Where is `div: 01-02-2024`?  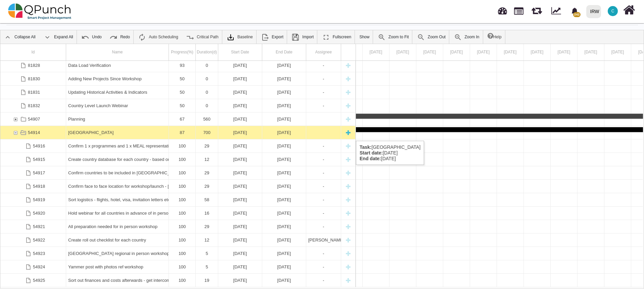
div: 01-02-2024 is located at coordinates (240, 186).